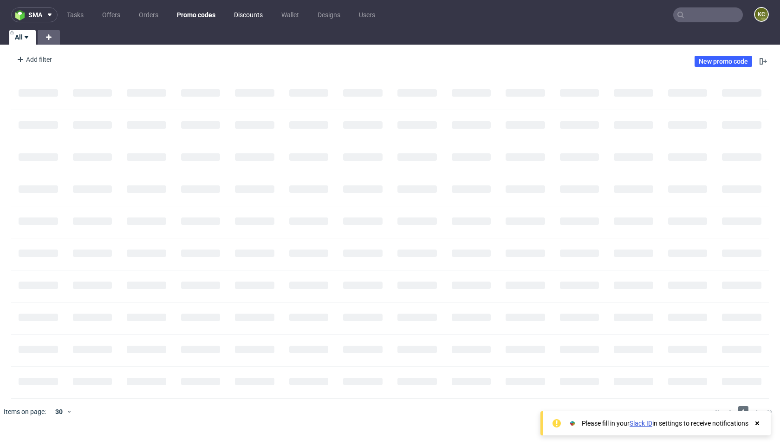  Describe the element at coordinates (25, 411) in the screenshot. I see `span: Items on page:` at that location.